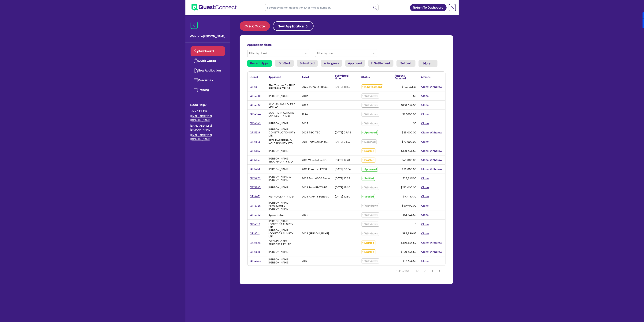 The image size is (644, 322). Describe the element at coordinates (305, 96) in the screenshot. I see `div: 2006` at that location.